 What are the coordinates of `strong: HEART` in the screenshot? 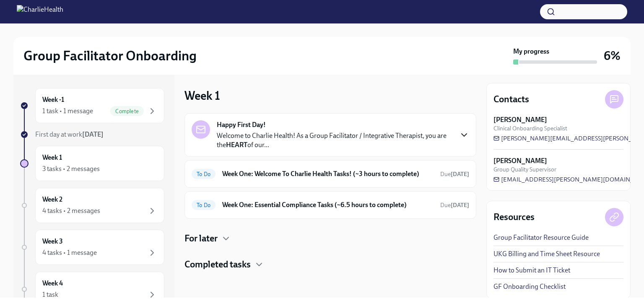 It's located at (237, 145).